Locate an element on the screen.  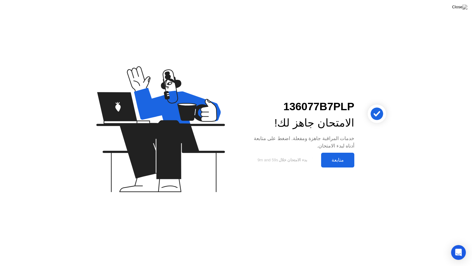
span: 9m and 59s is located at coordinates (268, 160).